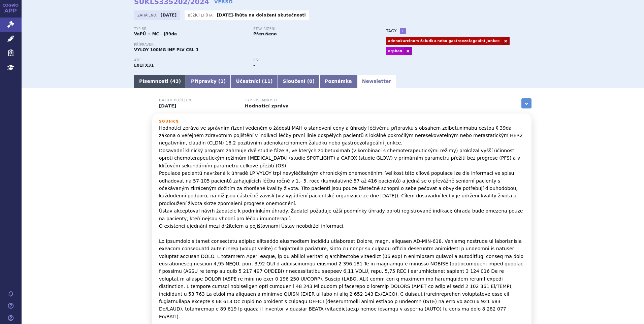 This screenshot has width=644, height=324. I want to click on a: Přípravky (1), so click(208, 82).